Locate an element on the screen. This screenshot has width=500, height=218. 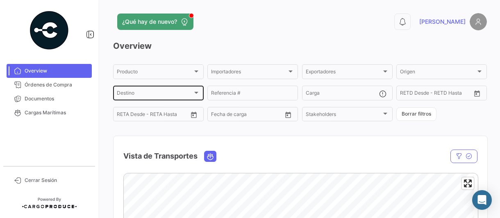
span: Cargas Marítimas is located at coordinates (57, 113).